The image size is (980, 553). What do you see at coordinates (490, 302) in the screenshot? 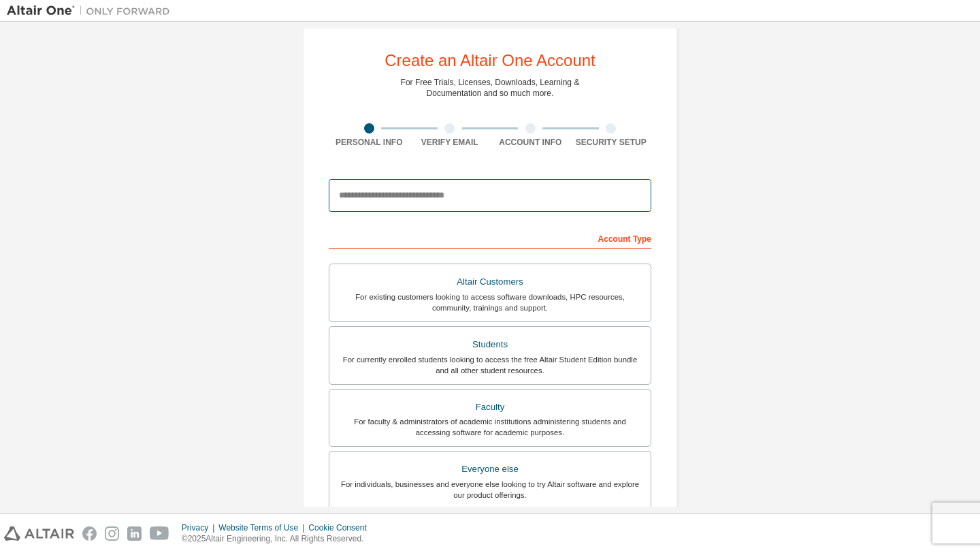
I see `div: For existing customers looking to access software downloads, HPC resources, community, trainings ...` at bounding box center [490, 302].